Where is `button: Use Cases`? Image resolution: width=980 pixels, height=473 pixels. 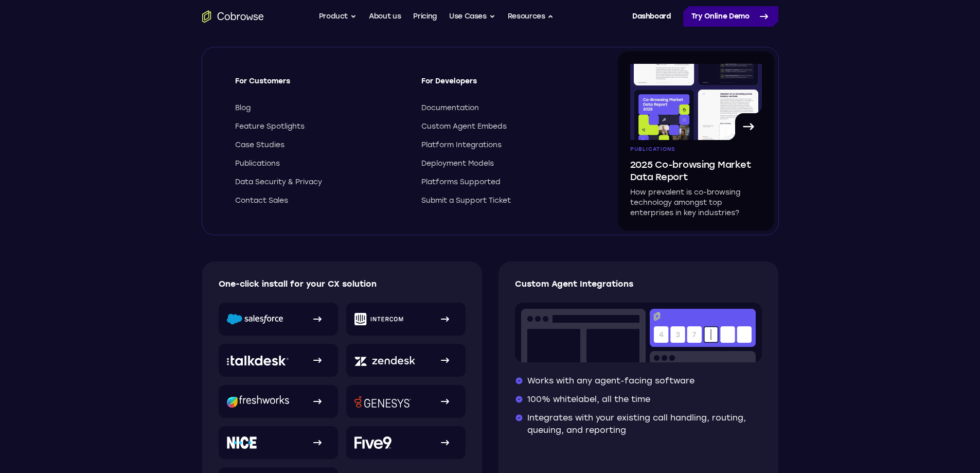 button: Use Cases is located at coordinates (473, 16).